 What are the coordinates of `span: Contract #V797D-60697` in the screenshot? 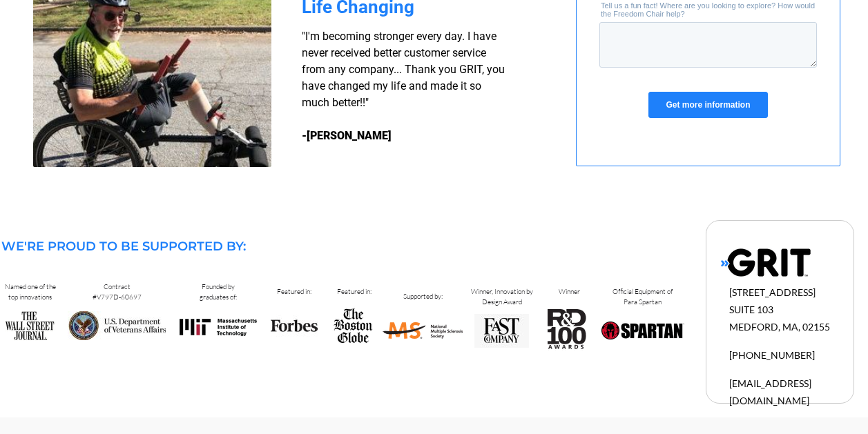 It's located at (117, 292).